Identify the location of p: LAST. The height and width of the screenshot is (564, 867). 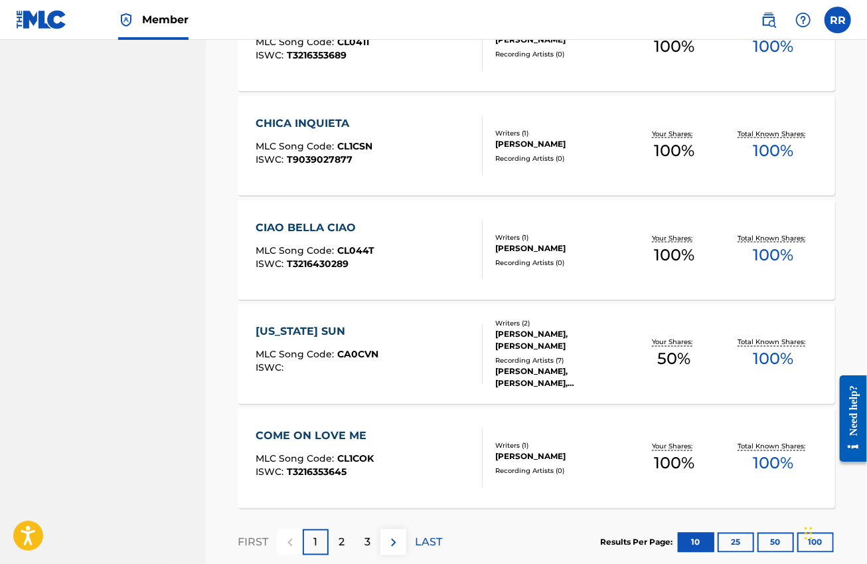
(428, 542).